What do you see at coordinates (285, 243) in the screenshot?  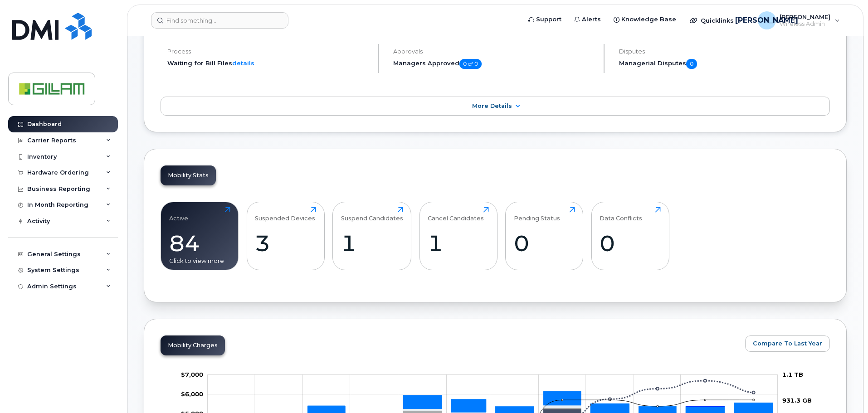 I see `div: 3` at bounding box center [285, 243].